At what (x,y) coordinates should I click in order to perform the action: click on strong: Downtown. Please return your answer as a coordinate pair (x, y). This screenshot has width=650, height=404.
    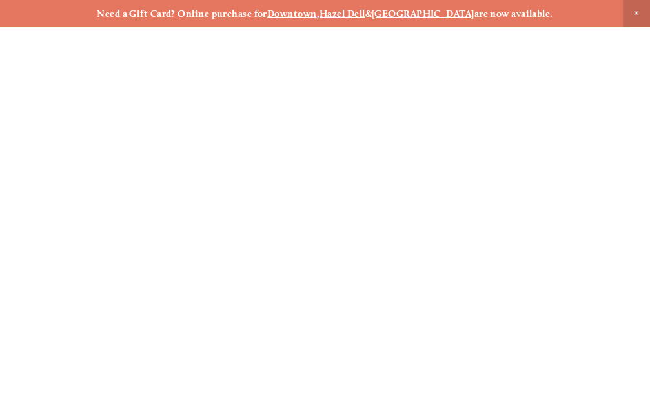
    Looking at the image, I should click on (292, 14).